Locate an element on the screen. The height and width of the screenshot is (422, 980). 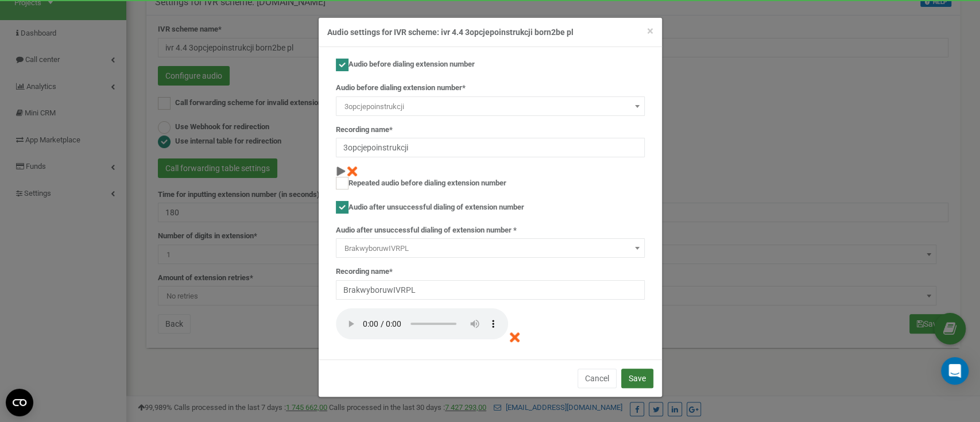
button: Cancel is located at coordinates (597, 378).